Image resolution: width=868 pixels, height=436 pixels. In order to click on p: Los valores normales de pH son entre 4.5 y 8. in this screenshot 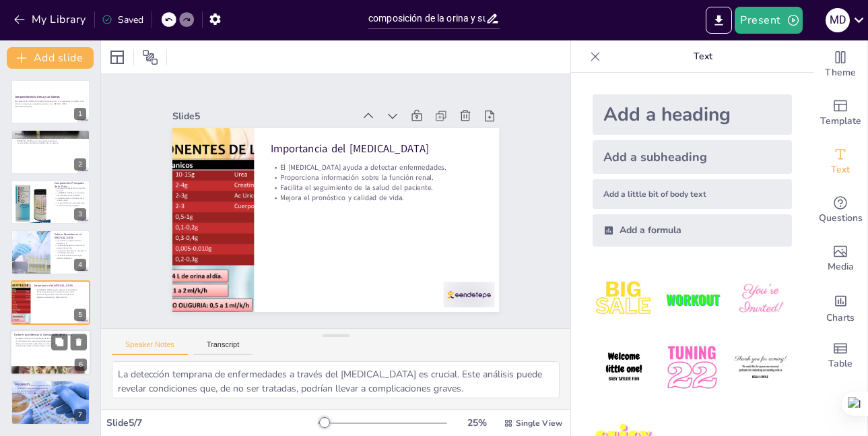, I will do `click(70, 241)`.